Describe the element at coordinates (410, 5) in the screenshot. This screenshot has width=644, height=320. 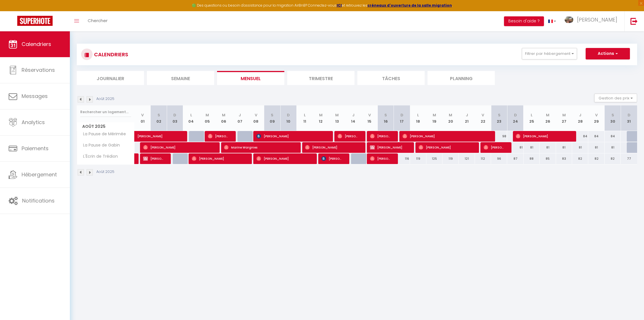
I see `strong: créneaux d'ouverture de la salle migration` at that location.